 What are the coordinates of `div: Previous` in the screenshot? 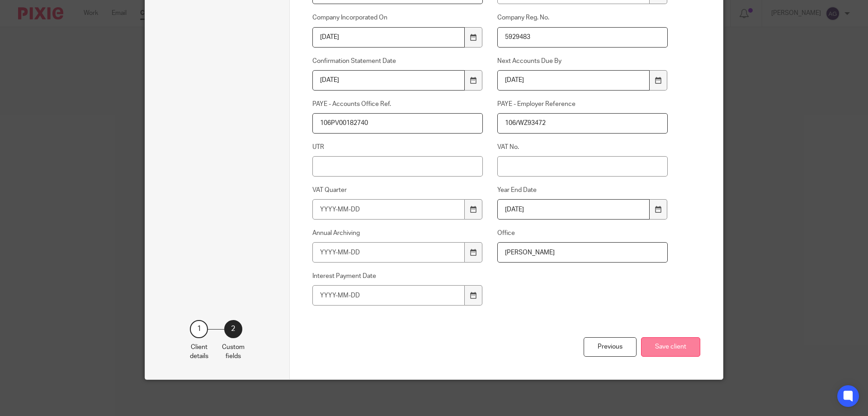 It's located at (610, 346).